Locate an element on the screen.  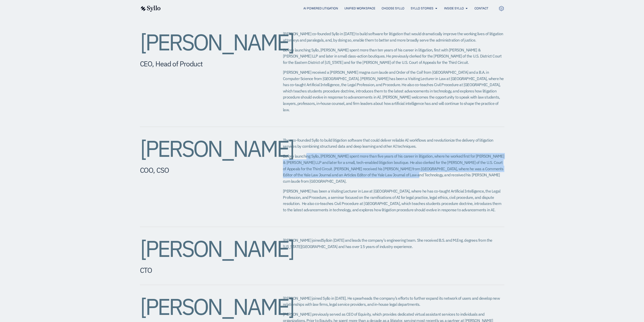
a: Inside Syllo is located at coordinates (454, 8).